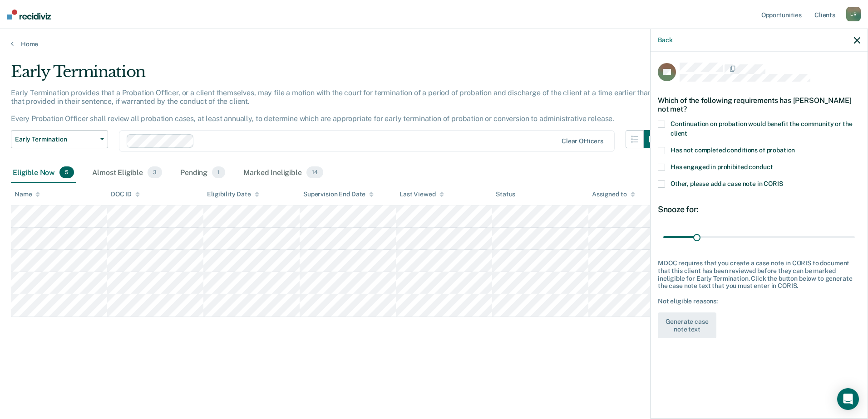 The image size is (868, 419). What do you see at coordinates (721, 167) in the screenshot?
I see `span: Has engaged in prohibited conduct` at bounding box center [721, 167].